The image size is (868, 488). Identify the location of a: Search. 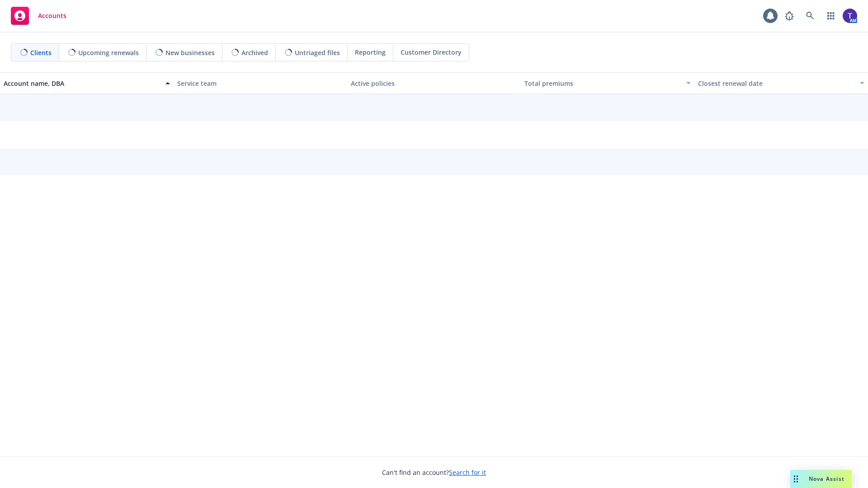
(810, 16).